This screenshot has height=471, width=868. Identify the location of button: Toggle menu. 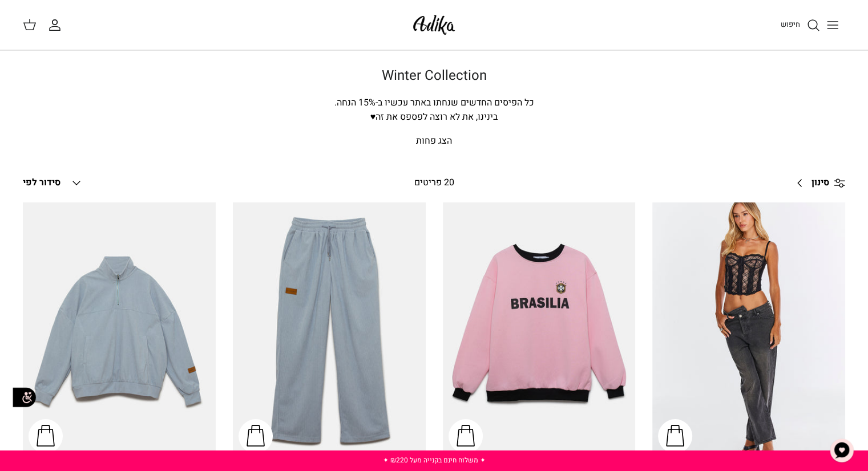
(832, 25).